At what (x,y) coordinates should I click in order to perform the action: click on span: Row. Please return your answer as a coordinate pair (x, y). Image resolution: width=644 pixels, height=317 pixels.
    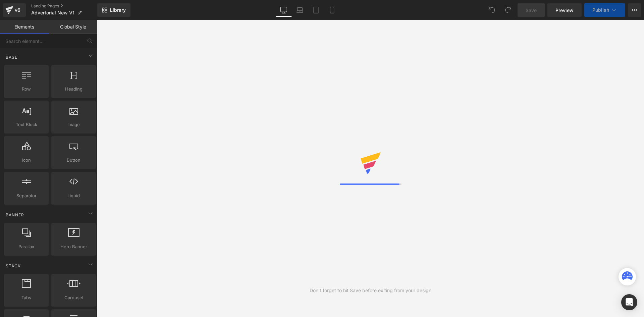
    Looking at the image, I should click on (26, 89).